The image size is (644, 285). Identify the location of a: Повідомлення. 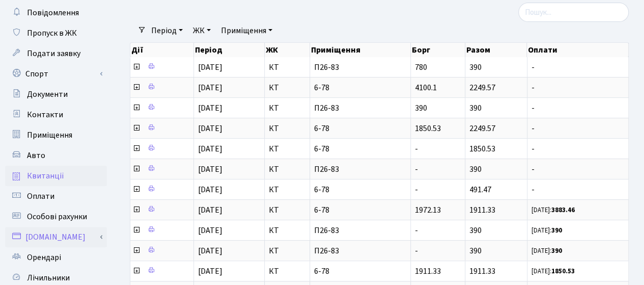
(56, 13).